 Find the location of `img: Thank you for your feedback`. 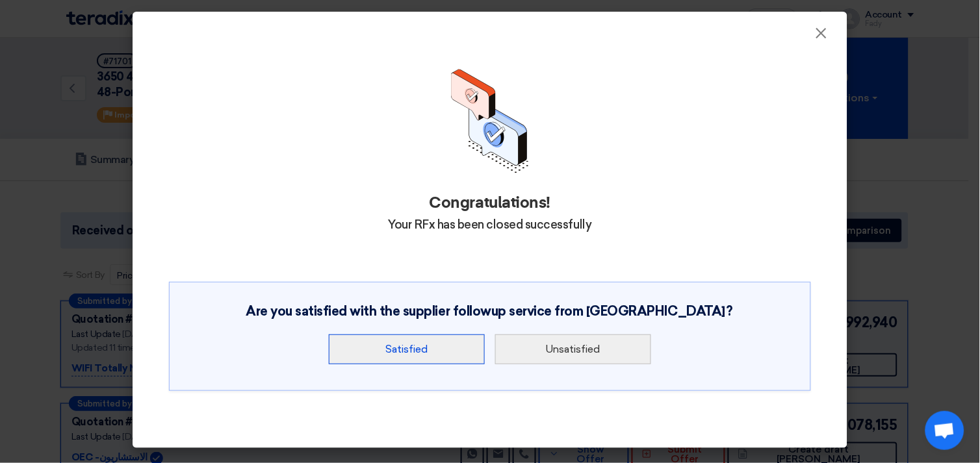

img: Thank you for your feedback is located at coordinates (490, 122).